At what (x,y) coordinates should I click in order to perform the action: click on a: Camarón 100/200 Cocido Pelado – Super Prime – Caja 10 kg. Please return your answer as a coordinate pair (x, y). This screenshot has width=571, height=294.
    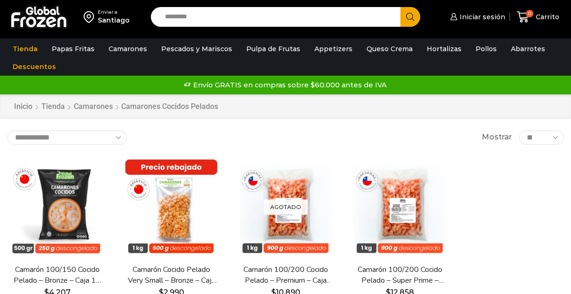
    Looking at the image, I should click on (400, 275).